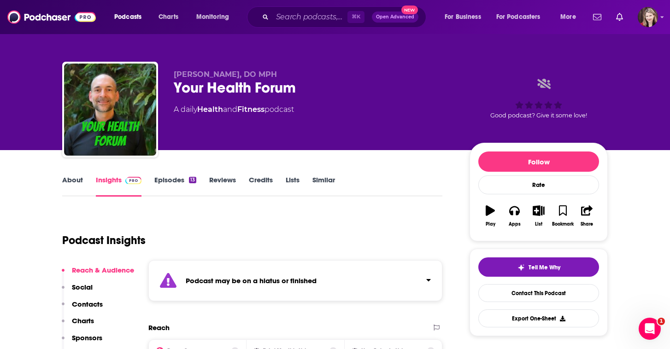 This screenshot has height=349, width=670. Describe the element at coordinates (261, 186) in the screenshot. I see `a: Credits` at that location.